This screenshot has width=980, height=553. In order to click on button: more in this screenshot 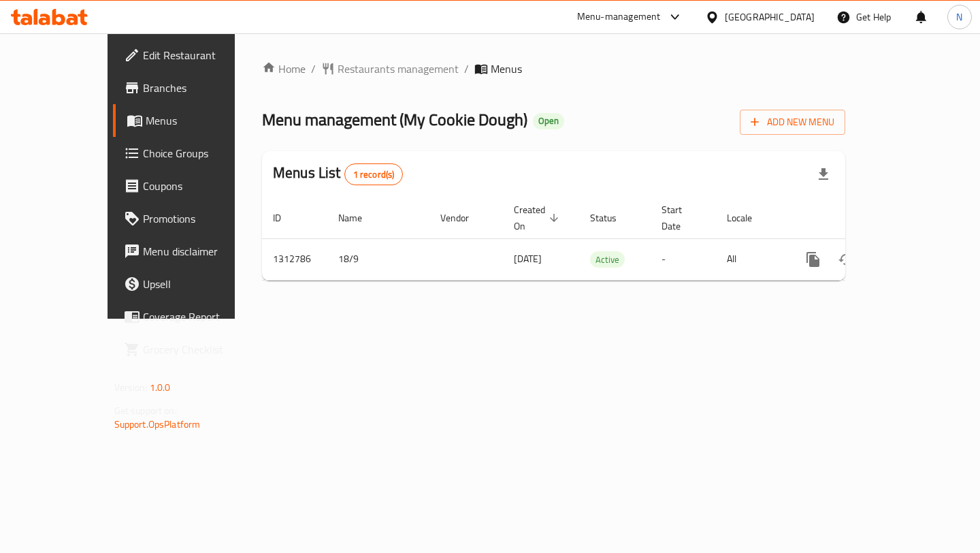, I will do `click(813, 260)`.